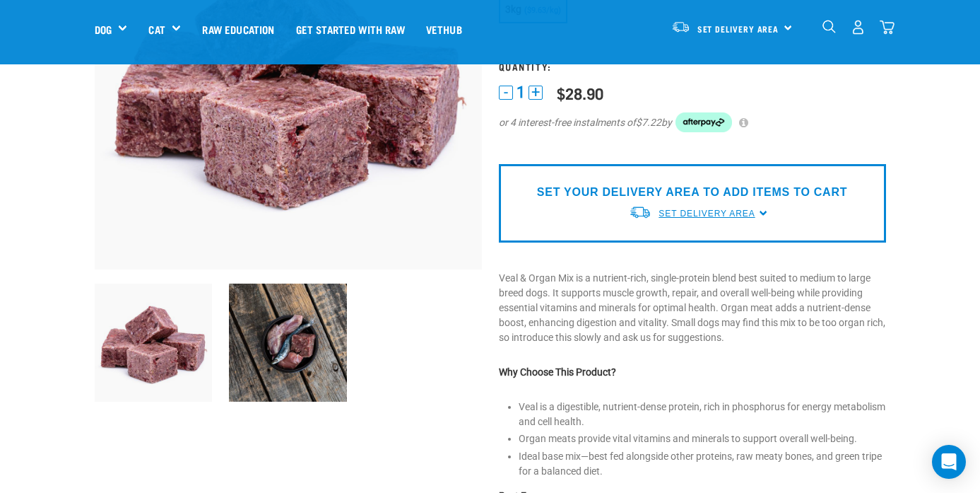  I want to click on div: $28.90, so click(580, 93).